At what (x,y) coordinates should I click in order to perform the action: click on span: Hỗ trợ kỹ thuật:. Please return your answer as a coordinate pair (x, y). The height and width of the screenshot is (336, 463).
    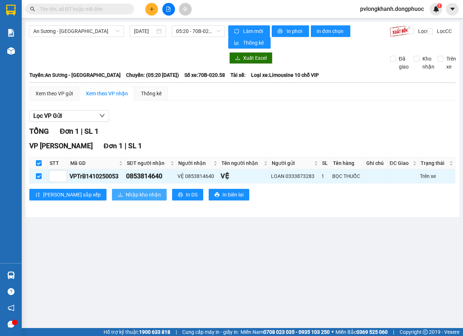
    Looking at the image, I should click on (137, 332).